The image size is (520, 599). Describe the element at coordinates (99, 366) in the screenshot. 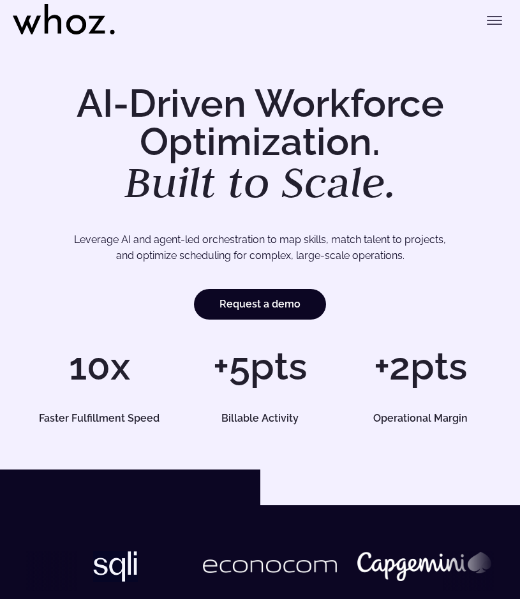

I see `h1: 10x` at that location.